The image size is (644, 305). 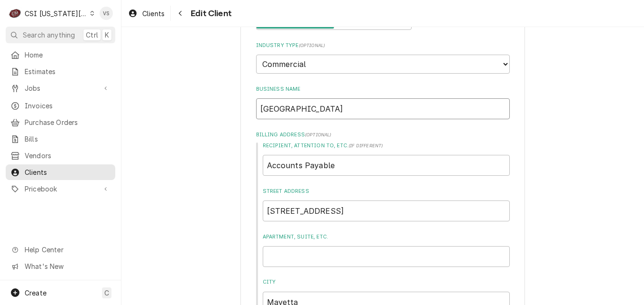 I want to click on a: Go to What's New, so click(x=60, y=266).